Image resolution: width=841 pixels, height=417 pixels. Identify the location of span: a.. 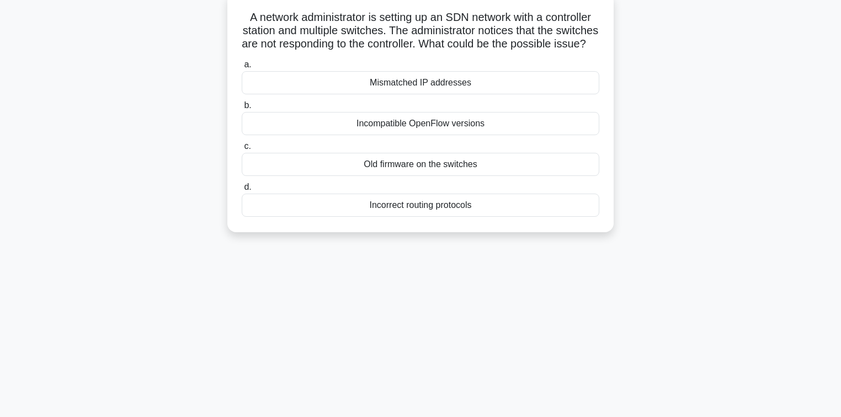
(247, 64).